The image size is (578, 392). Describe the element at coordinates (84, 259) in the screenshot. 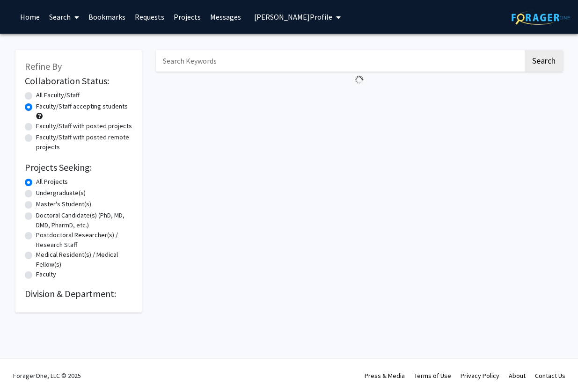

I see `label: Medical Resident(s) / Medical Fellow(s)` at that location.